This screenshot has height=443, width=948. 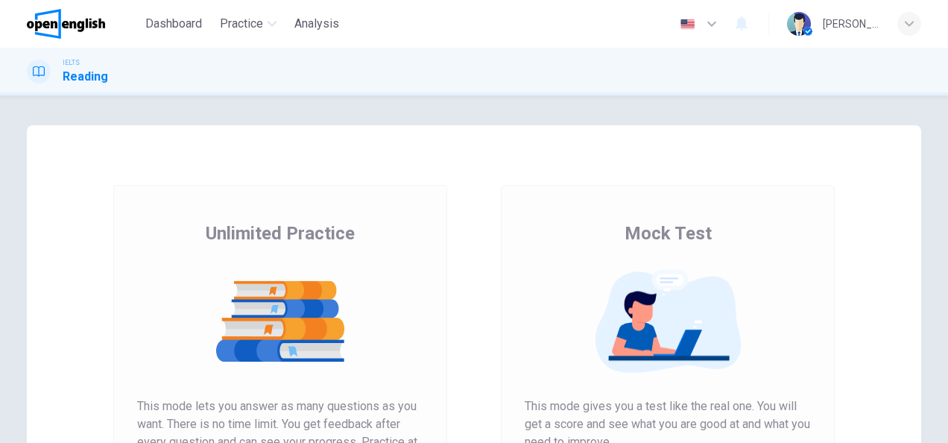 I want to click on span: Dashboard, so click(x=174, y=24).